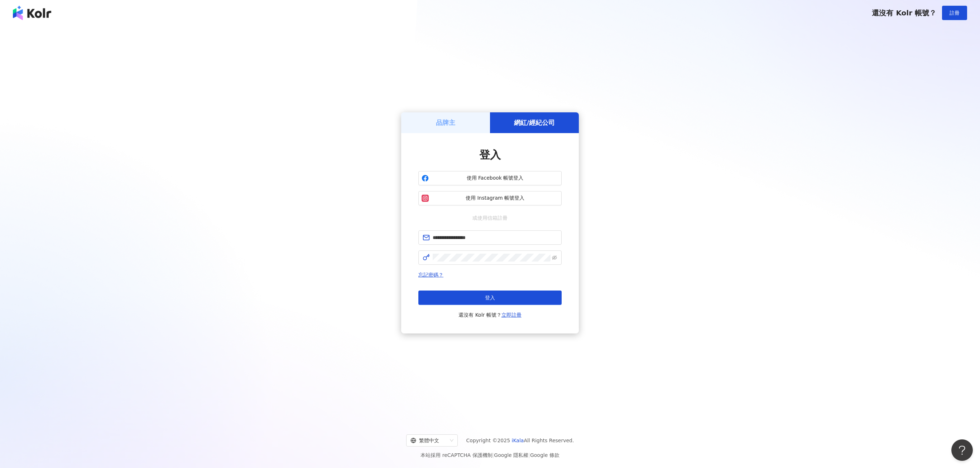  I want to click on span: 或使用信箱註冊, so click(490, 218).